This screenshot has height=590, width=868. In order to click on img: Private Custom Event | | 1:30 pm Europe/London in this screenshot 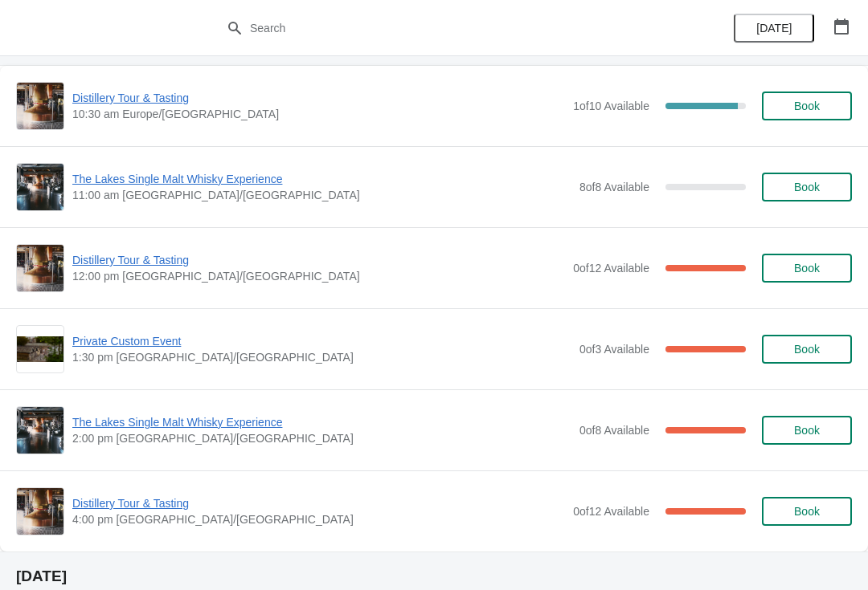, I will do `click(40, 349)`.